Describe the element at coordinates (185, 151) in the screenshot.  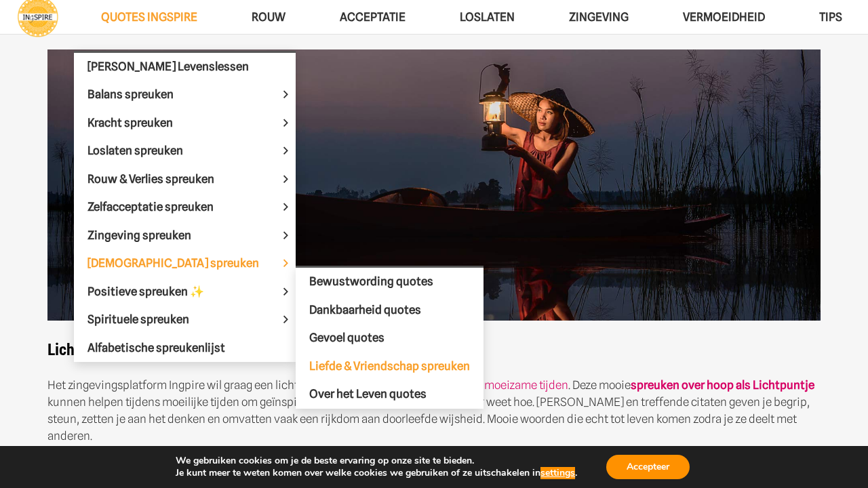
I see `a: Loslaten spreukenLoslaten spreuken Menu` at that location.